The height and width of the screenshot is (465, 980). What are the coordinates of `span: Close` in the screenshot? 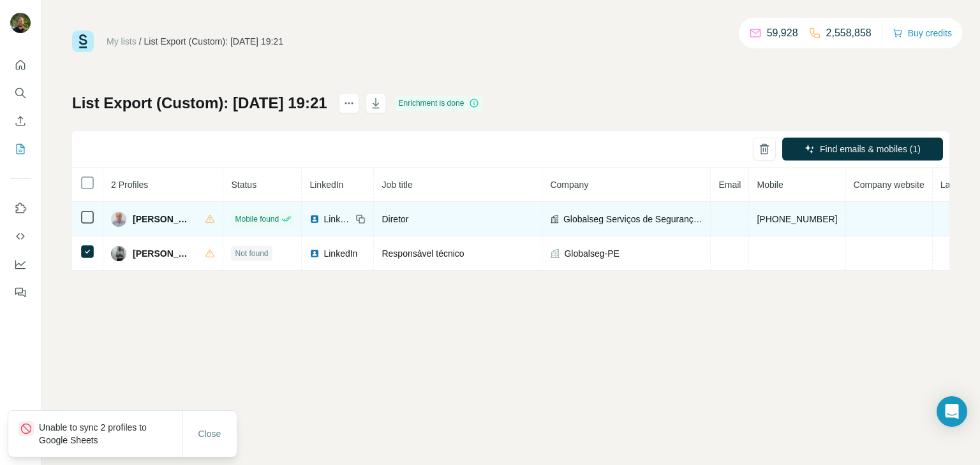 It's located at (210, 434).